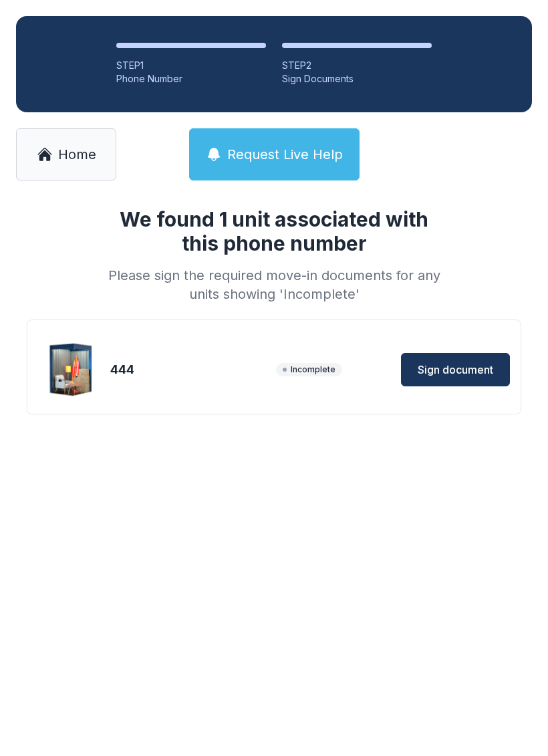  Describe the element at coordinates (274, 285) in the screenshot. I see `div: Please sign the required move-in documents for any units showing 'Incomplete'` at that location.